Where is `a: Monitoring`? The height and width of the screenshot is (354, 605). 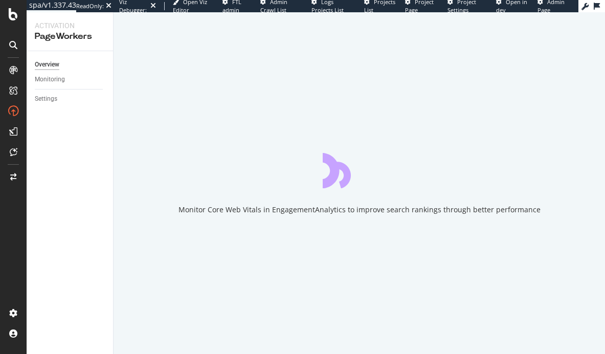
a: Monitoring is located at coordinates (70, 79).